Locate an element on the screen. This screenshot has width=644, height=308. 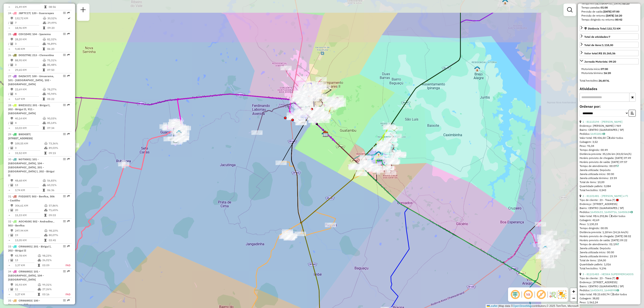
span: BWZ3321 is located at coordinates (25, 105).